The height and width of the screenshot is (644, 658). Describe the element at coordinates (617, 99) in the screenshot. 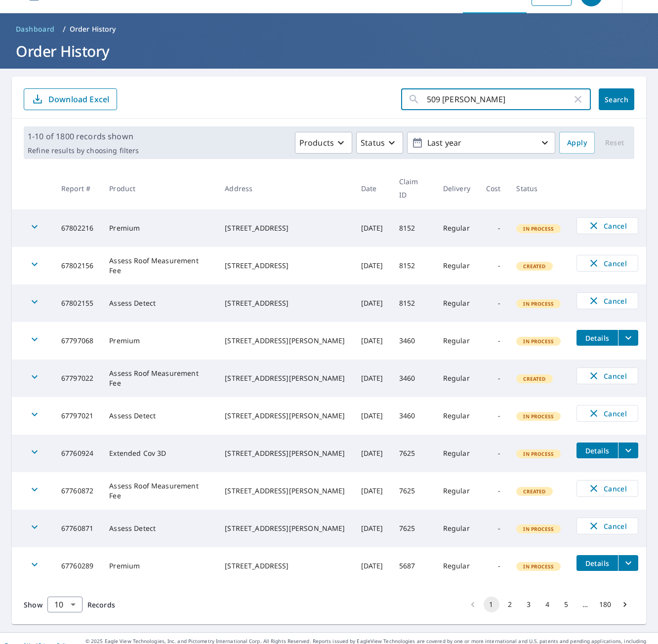

I see `span: Search` at that location.